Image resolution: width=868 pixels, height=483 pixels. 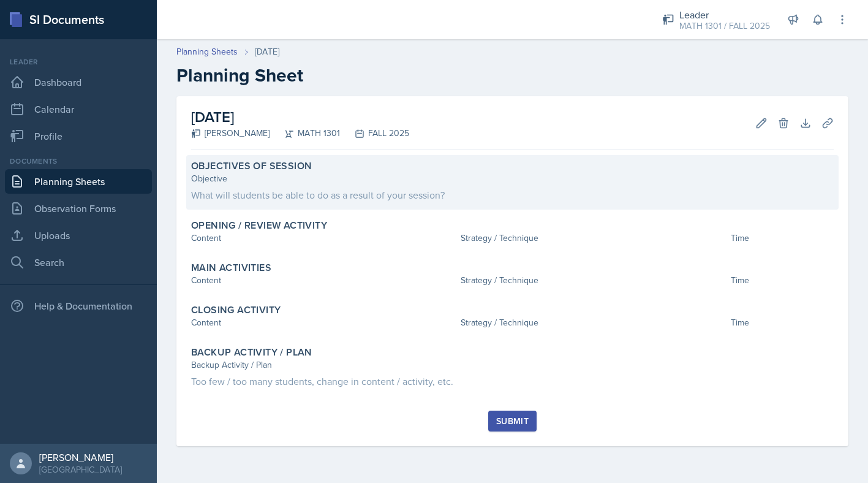 What do you see at coordinates (512, 178) in the screenshot?
I see `div: Objective` at bounding box center [512, 178].